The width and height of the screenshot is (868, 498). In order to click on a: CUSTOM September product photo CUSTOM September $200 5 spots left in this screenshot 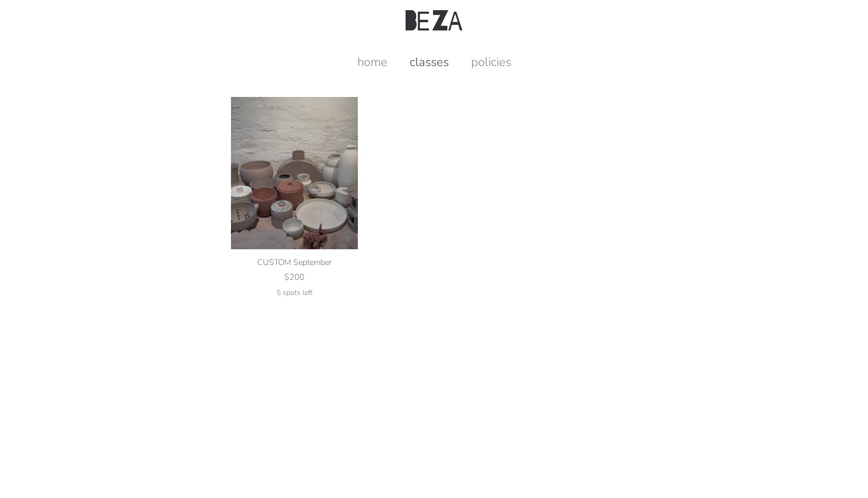, I will do `click(295, 233)`.